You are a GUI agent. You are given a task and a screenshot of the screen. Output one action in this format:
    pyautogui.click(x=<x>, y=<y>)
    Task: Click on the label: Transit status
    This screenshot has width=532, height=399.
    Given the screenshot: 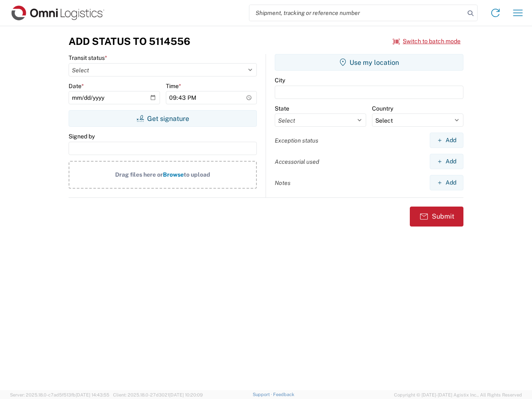 What is the action you would take?
    pyautogui.click(x=88, y=58)
    